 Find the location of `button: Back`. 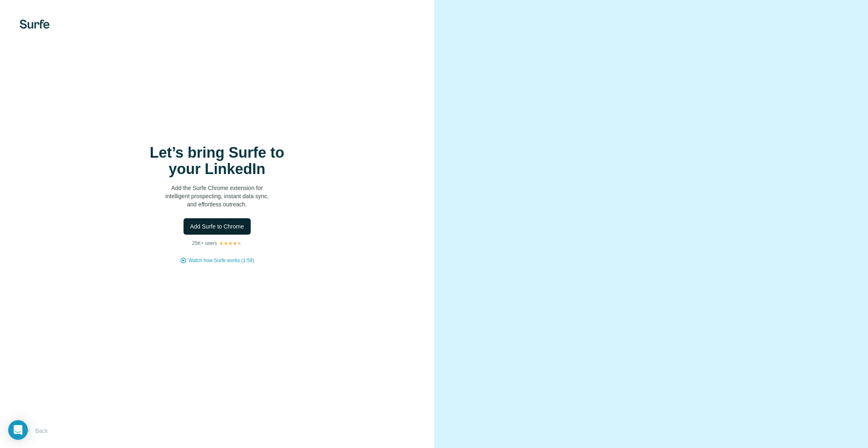

button: Back is located at coordinates (37, 430).